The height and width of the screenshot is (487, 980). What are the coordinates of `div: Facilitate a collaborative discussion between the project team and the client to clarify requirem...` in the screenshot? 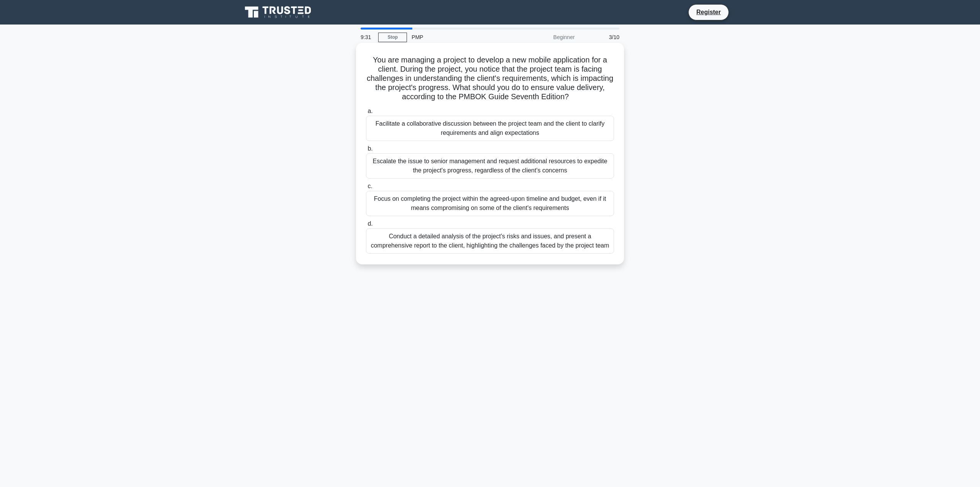 It's located at (490, 128).